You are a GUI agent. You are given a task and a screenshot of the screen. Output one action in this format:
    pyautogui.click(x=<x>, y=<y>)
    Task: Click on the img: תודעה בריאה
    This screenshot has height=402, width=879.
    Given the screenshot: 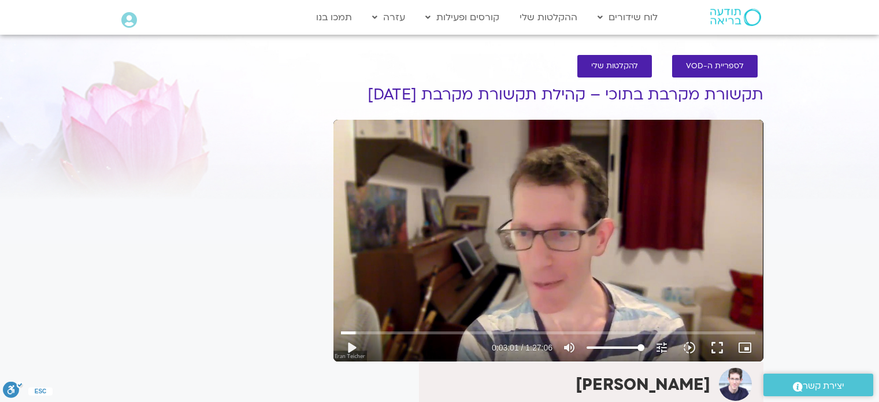 What is the action you would take?
    pyautogui.click(x=736, y=17)
    